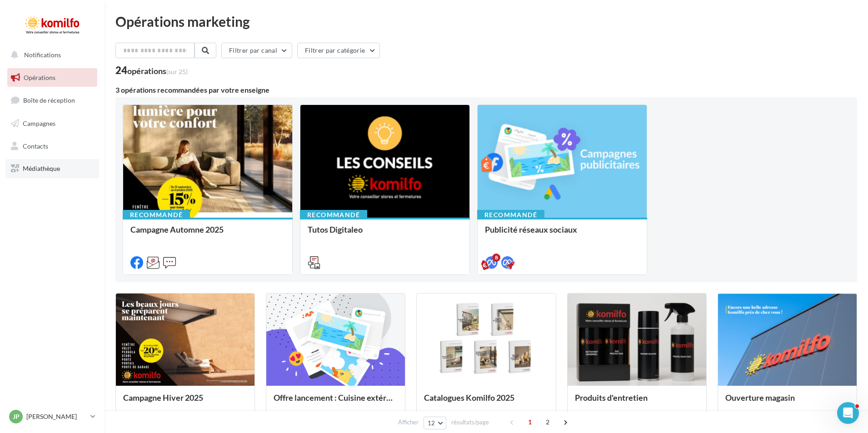  I want to click on span: Campagnes, so click(39, 123).